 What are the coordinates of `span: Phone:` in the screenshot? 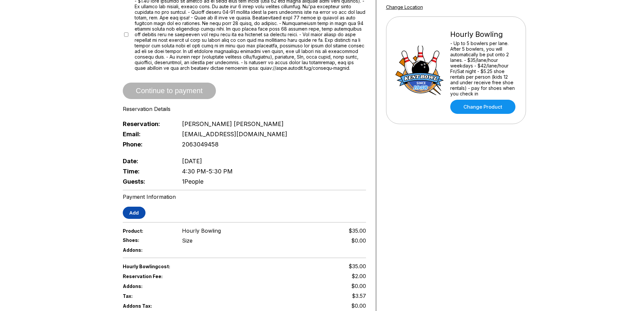 It's located at (147, 144).